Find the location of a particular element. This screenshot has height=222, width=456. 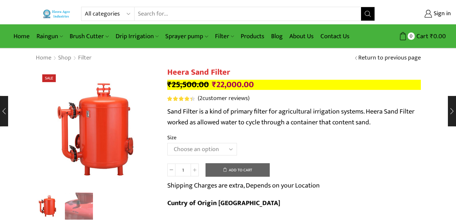

input: Product quantity is located at coordinates (183, 170).